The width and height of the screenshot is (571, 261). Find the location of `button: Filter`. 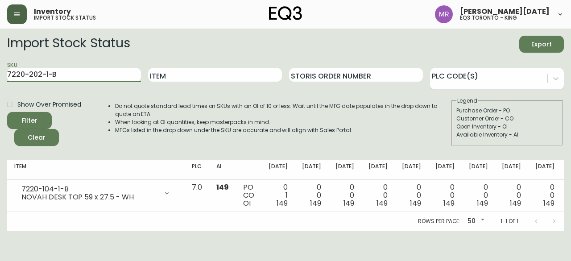

button: Filter is located at coordinates (29, 120).